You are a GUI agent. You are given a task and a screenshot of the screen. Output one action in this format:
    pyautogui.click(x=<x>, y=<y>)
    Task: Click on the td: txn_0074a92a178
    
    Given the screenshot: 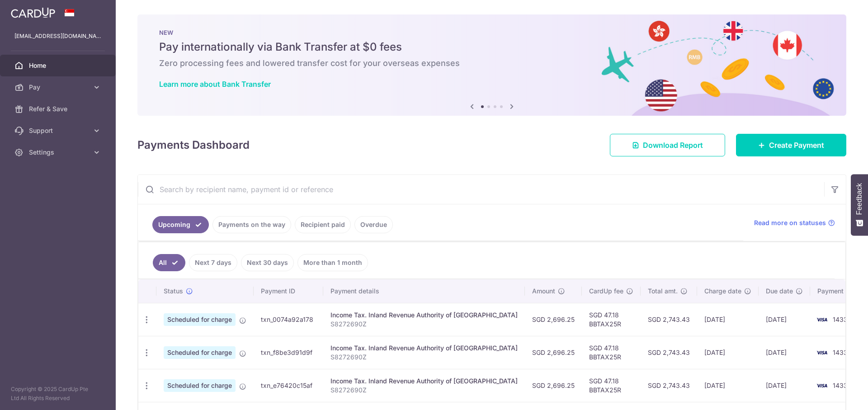 What is the action you would take?
    pyautogui.click(x=289, y=319)
    